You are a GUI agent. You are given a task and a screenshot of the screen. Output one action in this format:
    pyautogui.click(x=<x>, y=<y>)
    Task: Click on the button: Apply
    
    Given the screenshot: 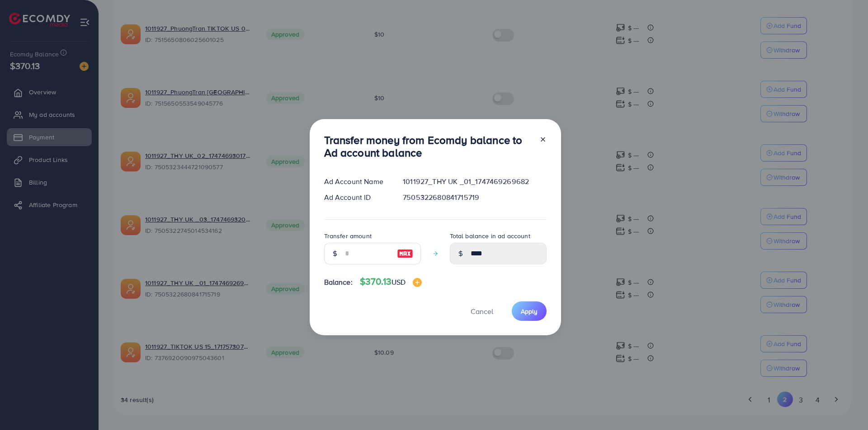 What is the action you would take?
    pyautogui.click(x=529, y=312)
    